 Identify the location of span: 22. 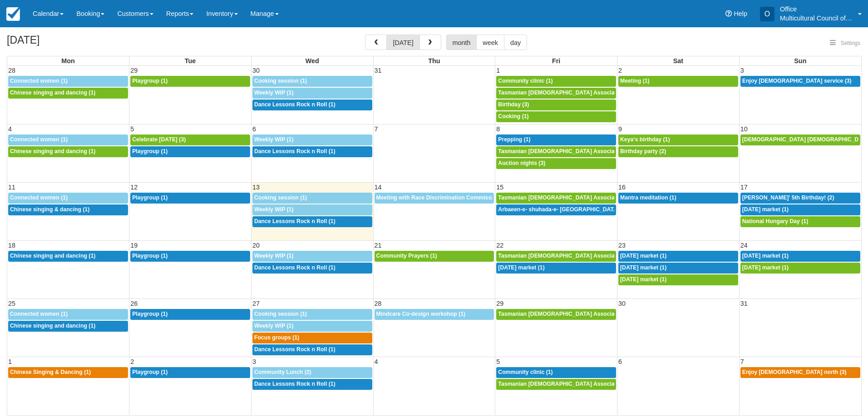
(500, 245).